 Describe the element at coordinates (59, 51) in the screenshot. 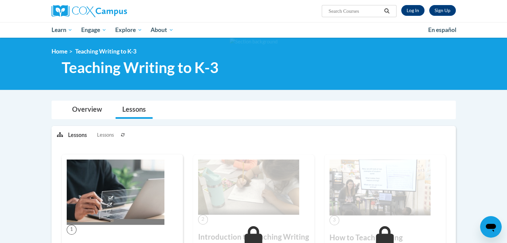

I see `a: Home` at that location.